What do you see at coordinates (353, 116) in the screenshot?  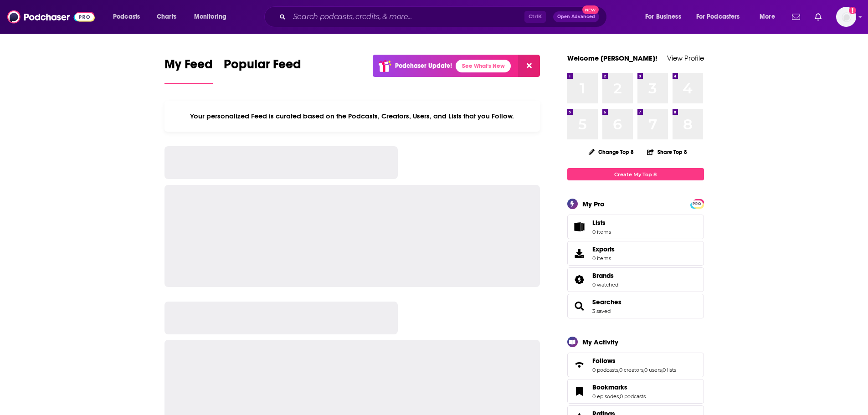 I see `div: Your personalized Feed is curated based on the Podcasts, Creators, Users, and Lists that you Follow.` at bounding box center [353, 116].